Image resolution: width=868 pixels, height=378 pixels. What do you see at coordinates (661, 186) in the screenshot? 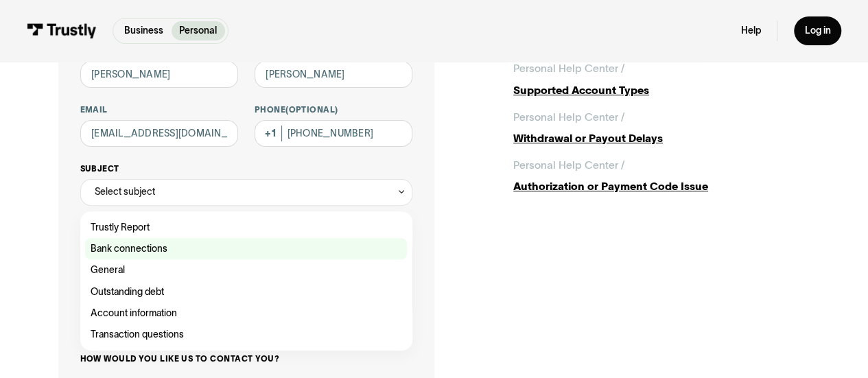
I see `div: Authorization or Payment Code Issue` at bounding box center [661, 186].